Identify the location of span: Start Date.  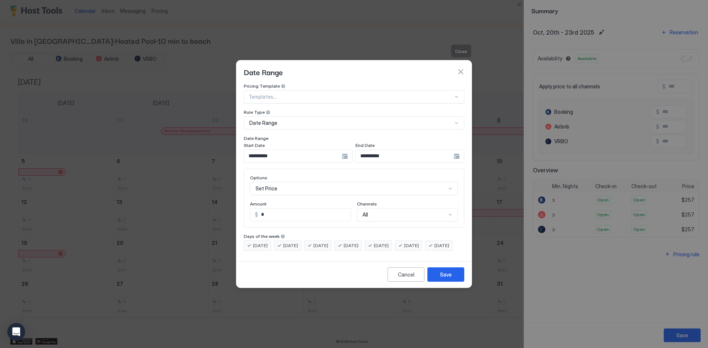
(254, 145).